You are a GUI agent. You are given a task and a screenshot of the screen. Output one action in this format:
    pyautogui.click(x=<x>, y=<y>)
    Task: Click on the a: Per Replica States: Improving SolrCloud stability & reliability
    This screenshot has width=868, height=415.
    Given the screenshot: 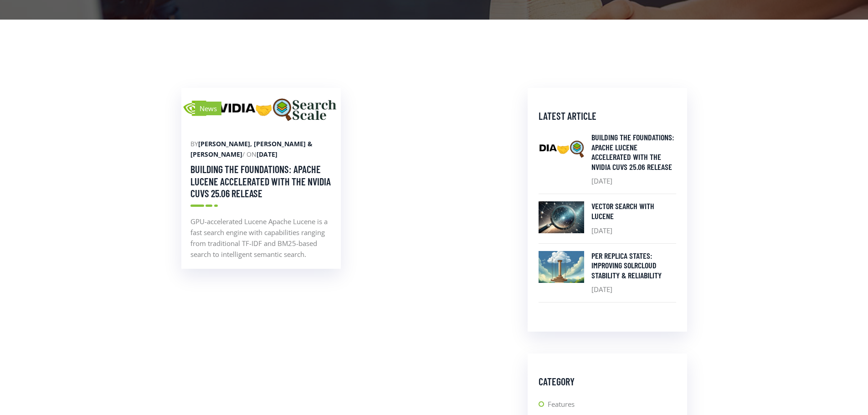 What is the action you would take?
    pyautogui.click(x=634, y=266)
    